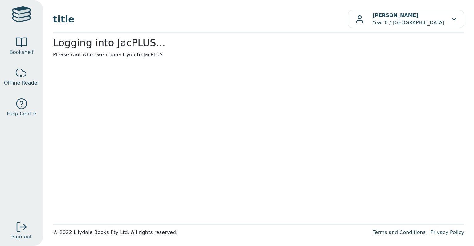  What do you see at coordinates (22, 237) in the screenshot?
I see `span: Sign out` at bounding box center [22, 237].